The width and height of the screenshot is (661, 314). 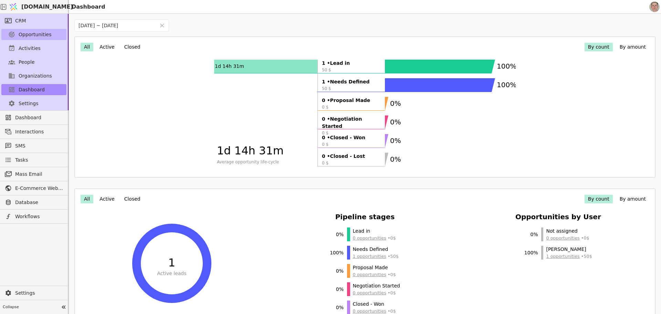 I want to click on text: 1, so click(x=171, y=262).